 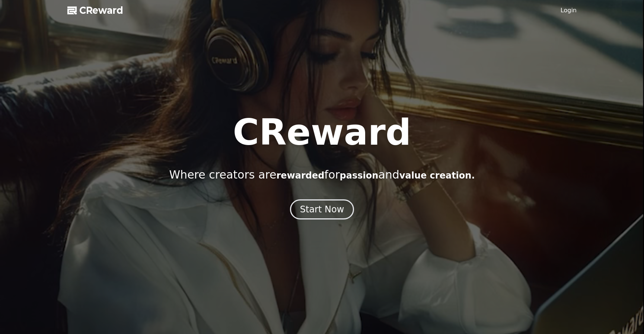 I want to click on div: Start Now, so click(x=322, y=210).